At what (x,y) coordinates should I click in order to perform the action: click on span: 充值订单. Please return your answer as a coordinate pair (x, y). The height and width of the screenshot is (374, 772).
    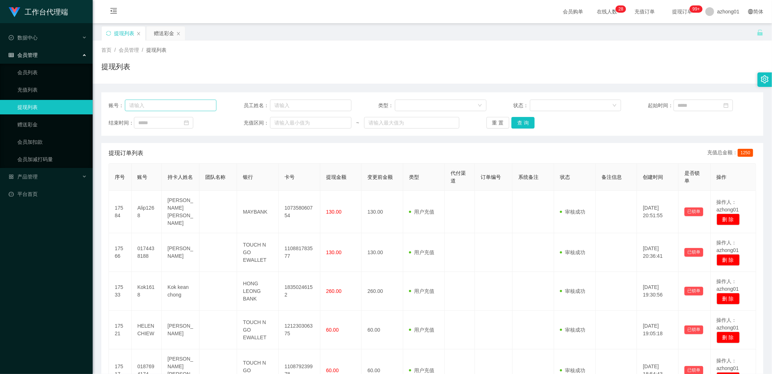
    Looking at the image, I should click on (645, 12).